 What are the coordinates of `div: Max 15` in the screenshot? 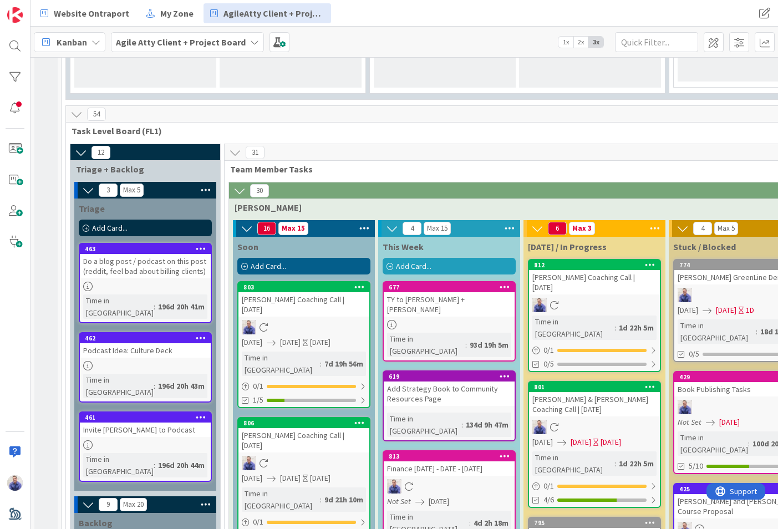 It's located at (293, 228).